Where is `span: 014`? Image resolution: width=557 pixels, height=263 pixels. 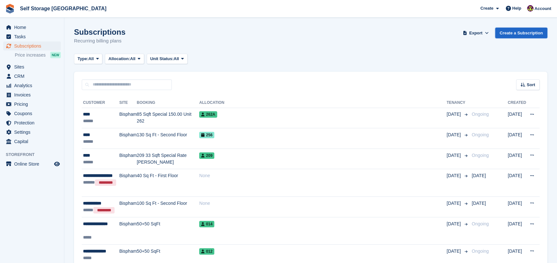
span: 014 is located at coordinates (207, 224).